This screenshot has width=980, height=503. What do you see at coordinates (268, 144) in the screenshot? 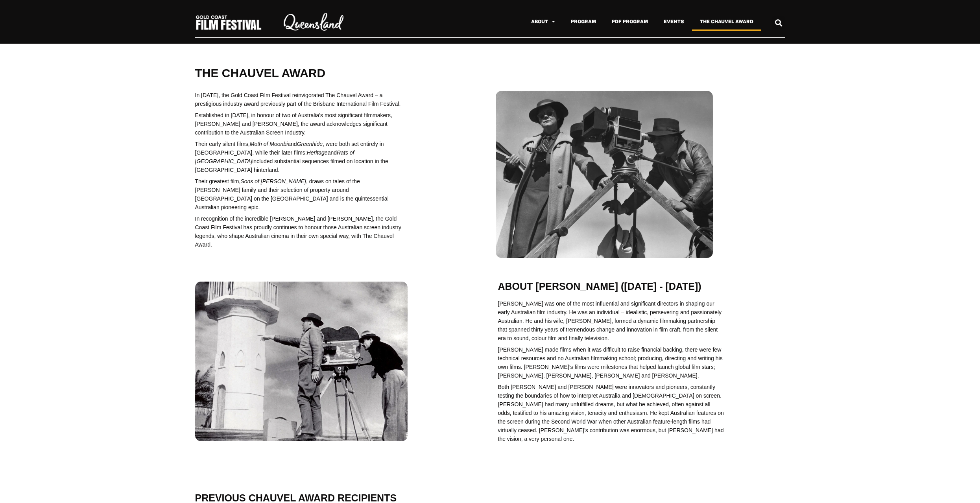
I see `em: Moth of Moonbi` at bounding box center [268, 144].